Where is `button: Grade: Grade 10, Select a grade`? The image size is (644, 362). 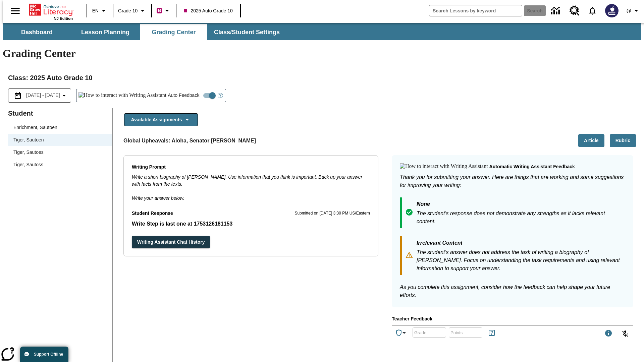
button: Grade: Grade 10, Select a grade is located at coordinates (132, 11).